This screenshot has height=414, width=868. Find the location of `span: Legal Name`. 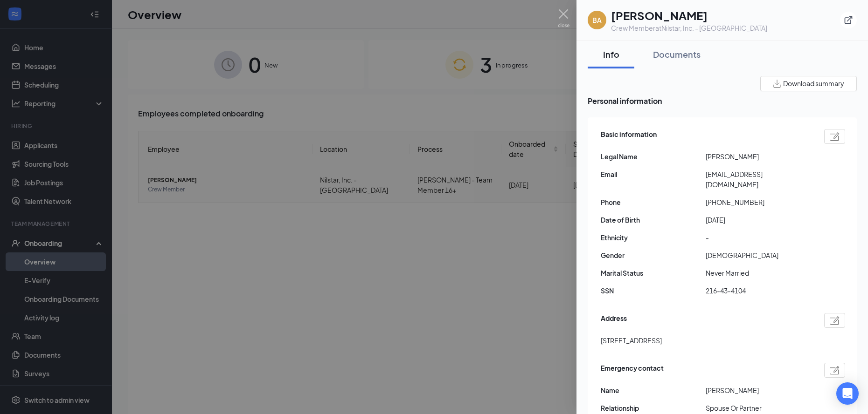

span: Legal Name is located at coordinates (653, 157).